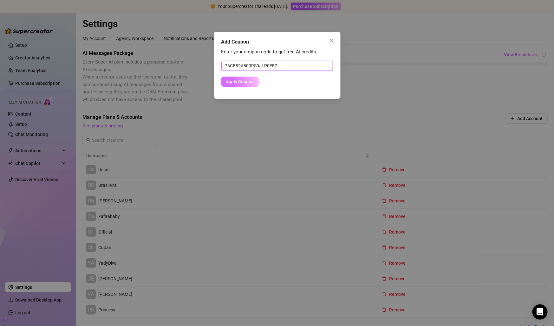 The width and height of the screenshot is (554, 326). Describe the element at coordinates (240, 82) in the screenshot. I see `span: Apply Coupon` at that location.